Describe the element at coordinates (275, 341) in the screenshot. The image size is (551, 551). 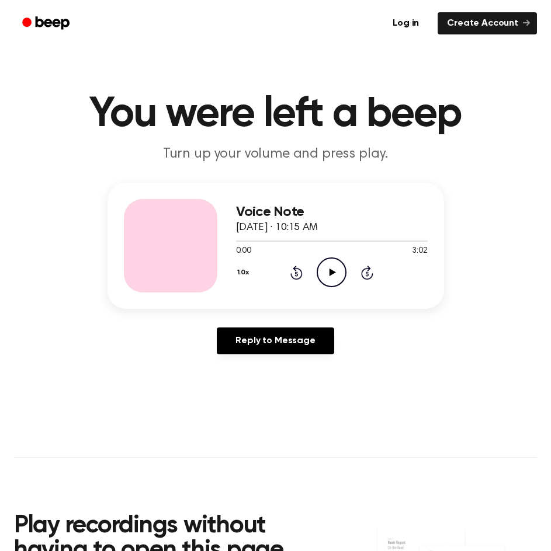
I see `a: Reply to Message` at that location.